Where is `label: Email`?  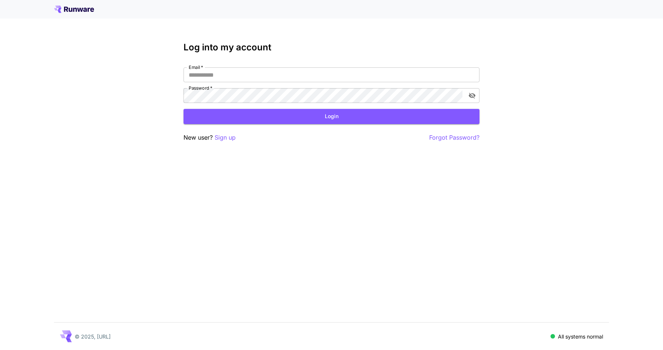 label: Email is located at coordinates (196, 67).